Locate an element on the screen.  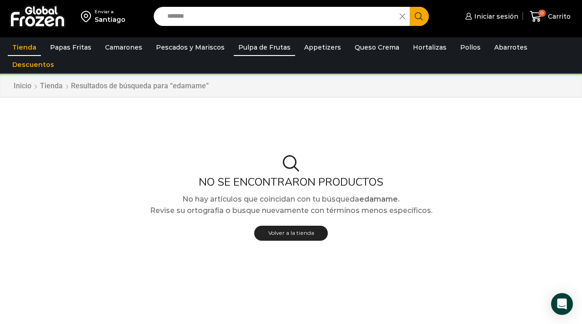
a: Papas Fritas is located at coordinates (70, 47).